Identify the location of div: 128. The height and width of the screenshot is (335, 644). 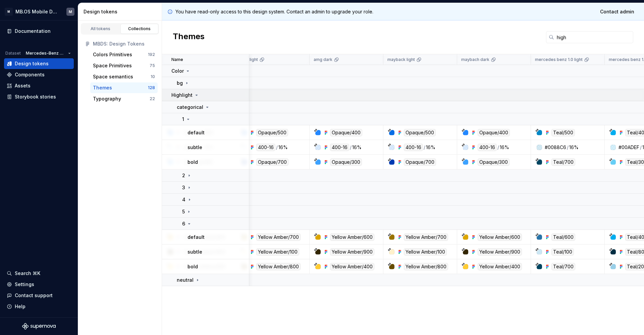
(151, 88).